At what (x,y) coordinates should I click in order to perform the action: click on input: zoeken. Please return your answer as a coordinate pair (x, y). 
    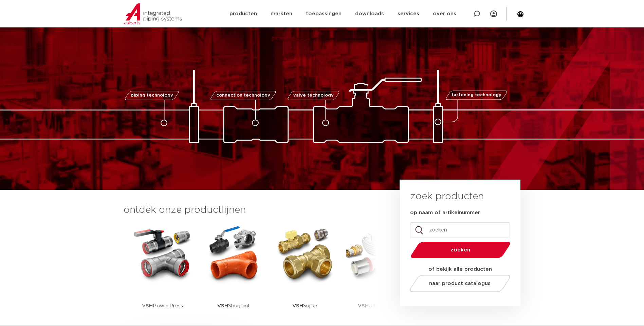
    Looking at the image, I should click on (460, 230).